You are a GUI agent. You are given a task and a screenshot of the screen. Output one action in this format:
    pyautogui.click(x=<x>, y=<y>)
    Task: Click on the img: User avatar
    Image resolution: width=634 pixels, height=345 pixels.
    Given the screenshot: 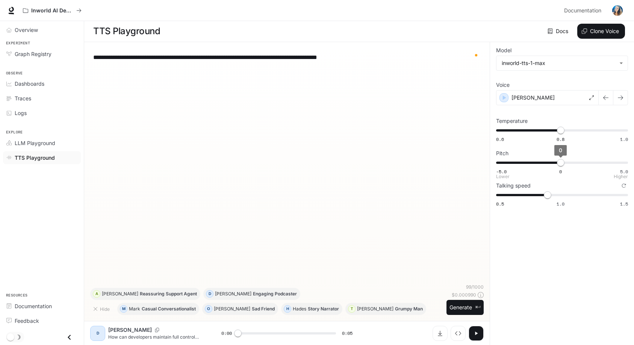 What is the action you would take?
    pyautogui.click(x=617, y=11)
    